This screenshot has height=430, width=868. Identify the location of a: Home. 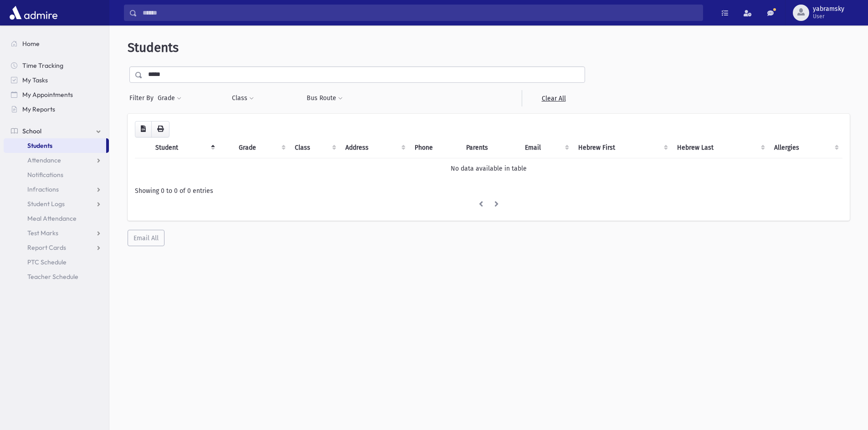
(56, 44).